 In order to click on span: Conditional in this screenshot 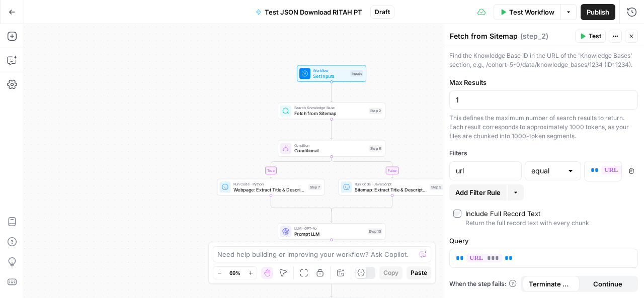, I will do `click(330, 151)`.